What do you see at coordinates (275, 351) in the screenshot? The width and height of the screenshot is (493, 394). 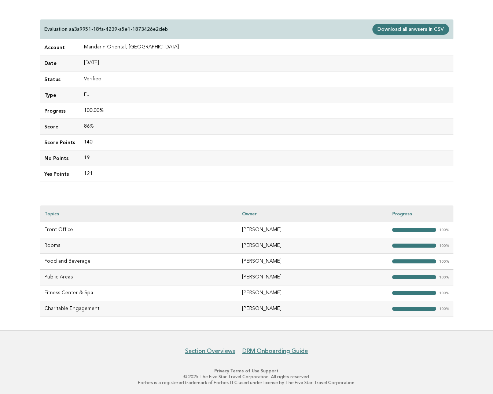 I see `a: DRM Onboarding Guide` at bounding box center [275, 351].